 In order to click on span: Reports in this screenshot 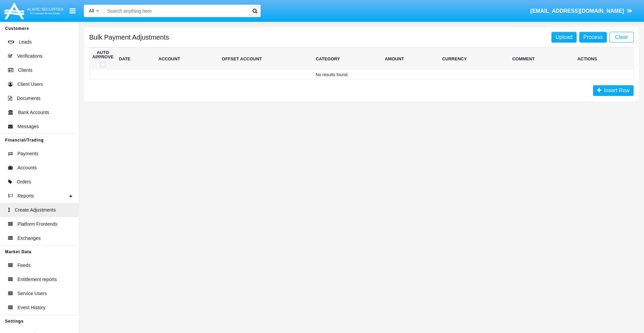, I will do `click(25, 196)`.